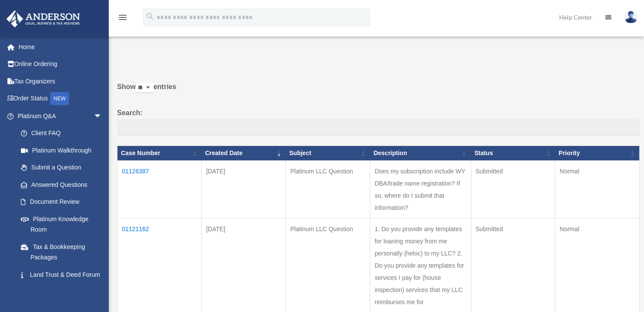 This screenshot has height=312, width=644. What do you see at coordinates (597, 189) in the screenshot?
I see `td: Normal` at bounding box center [597, 189].